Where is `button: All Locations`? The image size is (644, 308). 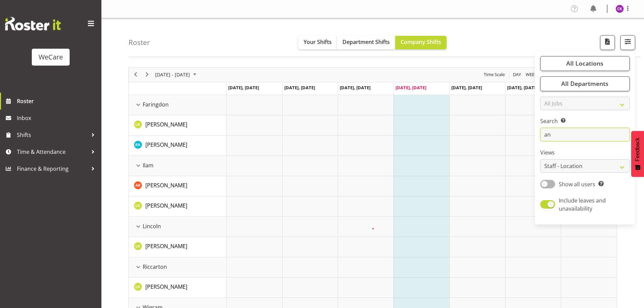
button: All Locations is located at coordinates (584, 64).